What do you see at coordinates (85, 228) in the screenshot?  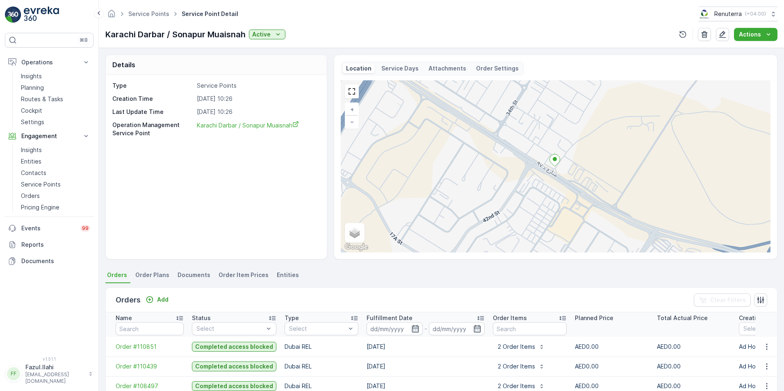 I see `p: 99` at bounding box center [85, 228].